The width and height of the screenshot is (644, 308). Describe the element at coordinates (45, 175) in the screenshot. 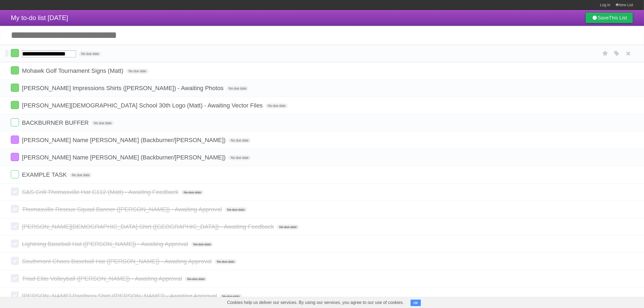

I see `span: EXAMPLE TASK` at that location.